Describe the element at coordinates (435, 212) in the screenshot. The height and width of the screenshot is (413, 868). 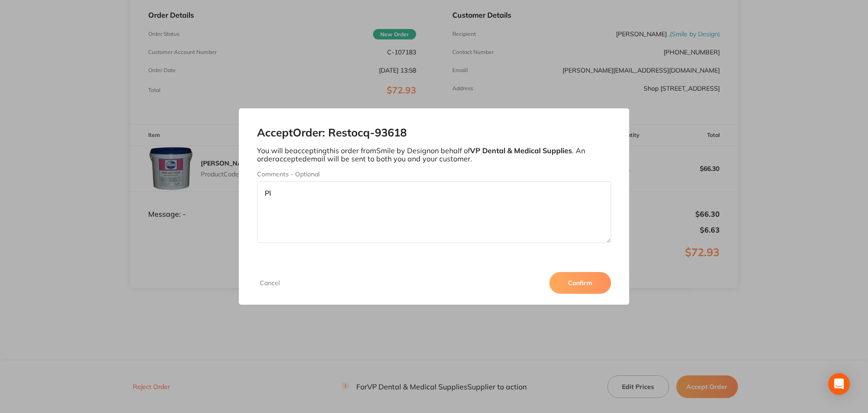
I see `textarea: Ple` at that location.